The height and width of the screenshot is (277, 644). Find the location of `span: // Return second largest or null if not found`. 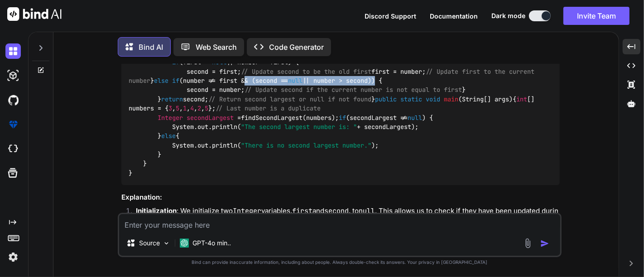

span: // Return second largest or null if not found is located at coordinates (290, 99).